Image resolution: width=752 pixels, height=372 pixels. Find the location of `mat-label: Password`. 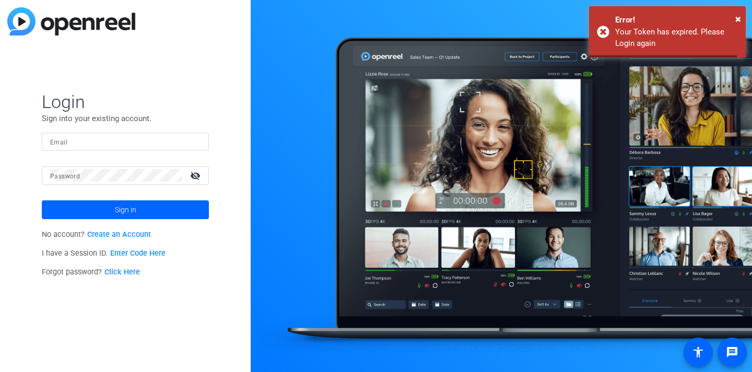

mat-label: Password is located at coordinates (65, 176).